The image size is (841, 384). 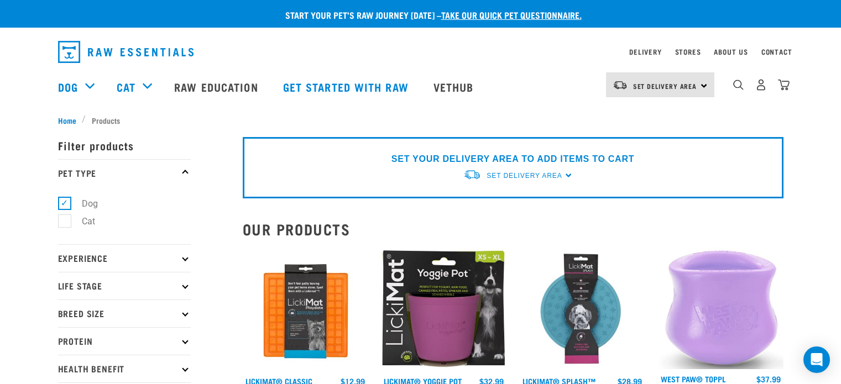 What do you see at coordinates (305, 309) in the screenshot?
I see `img: LM Playdate Orange 570x570 crop top` at bounding box center [305, 309].